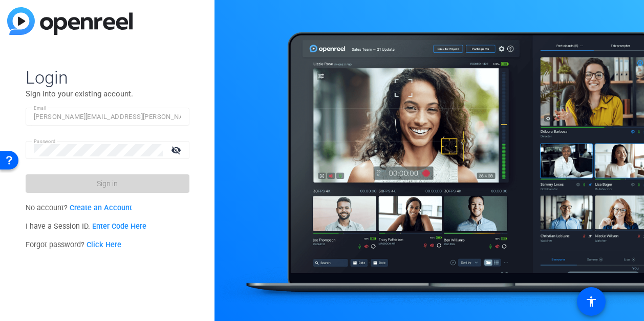  Describe the element at coordinates (101, 208) in the screenshot. I see `a: Create an Account` at that location.